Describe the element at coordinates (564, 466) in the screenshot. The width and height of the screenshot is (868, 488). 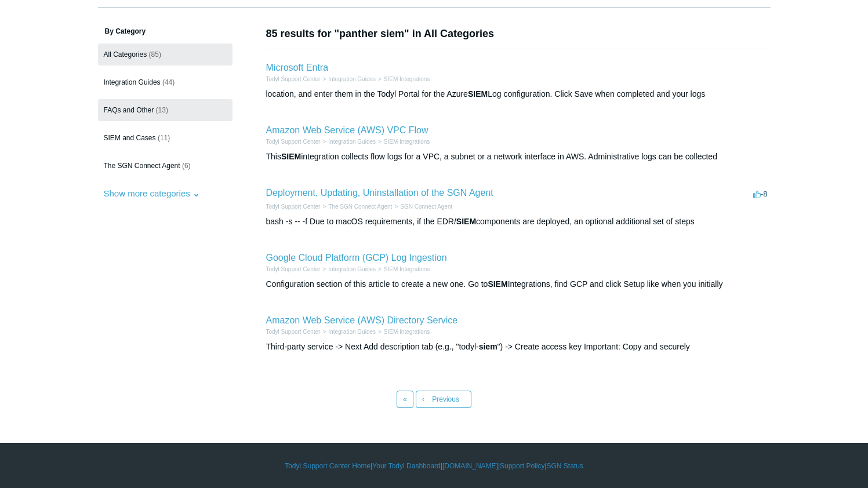
I see `a: SGN Status` at that location.